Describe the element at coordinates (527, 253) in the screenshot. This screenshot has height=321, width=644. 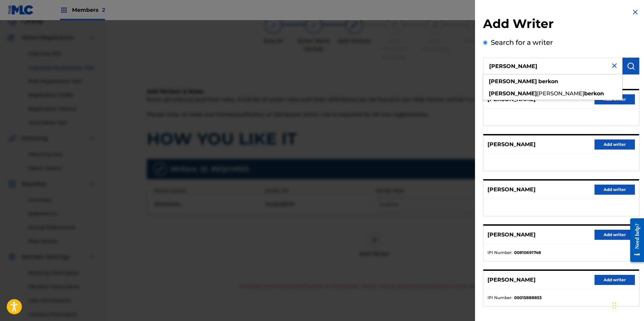
I see `strong: 00810691748` at that location.